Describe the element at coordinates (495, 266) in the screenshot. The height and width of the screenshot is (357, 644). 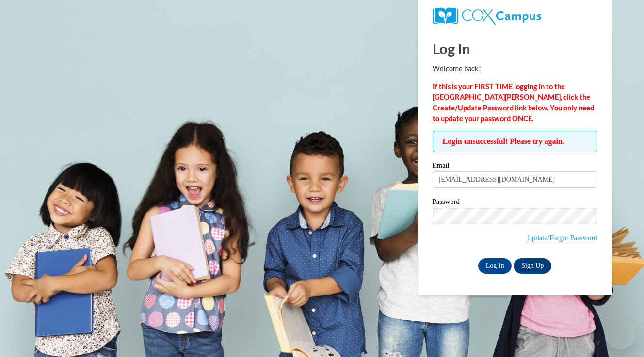
I see `input: Log In` at that location.